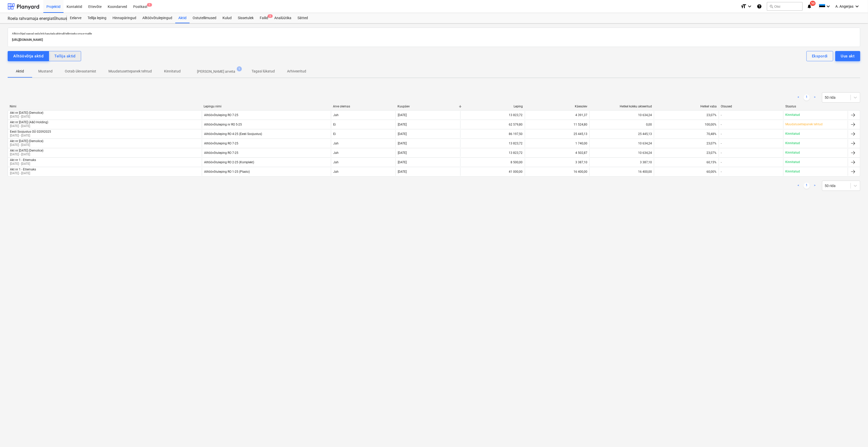  What do you see at coordinates (711, 162) in the screenshot?
I see `span: 60,15%` at bounding box center [711, 162].